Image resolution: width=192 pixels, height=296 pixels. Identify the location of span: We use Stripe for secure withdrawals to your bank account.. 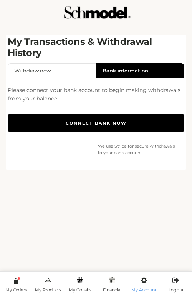
(141, 149).